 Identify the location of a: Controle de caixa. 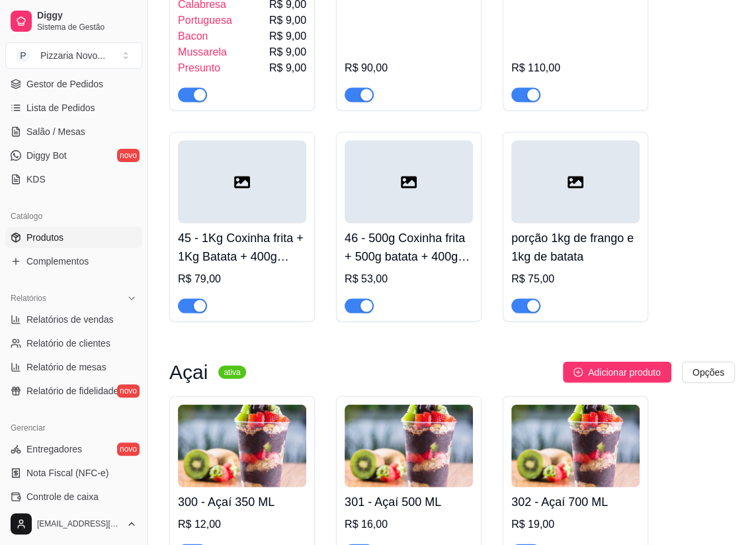
(74, 496).